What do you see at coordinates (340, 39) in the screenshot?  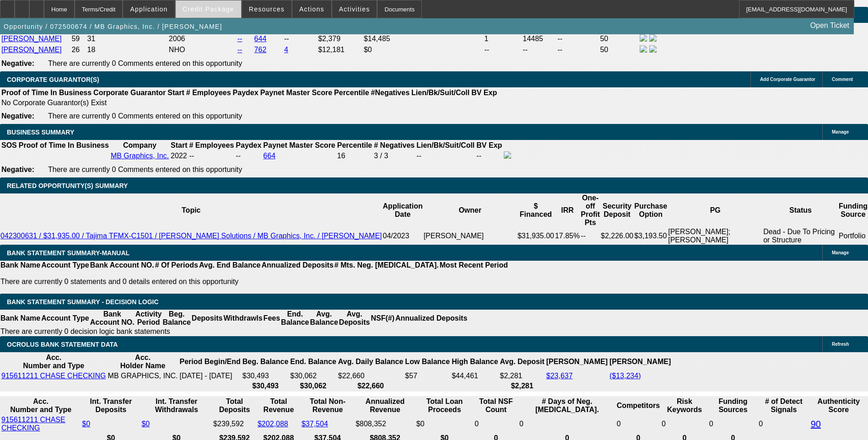 I see `td: $2,379` at bounding box center [340, 39].